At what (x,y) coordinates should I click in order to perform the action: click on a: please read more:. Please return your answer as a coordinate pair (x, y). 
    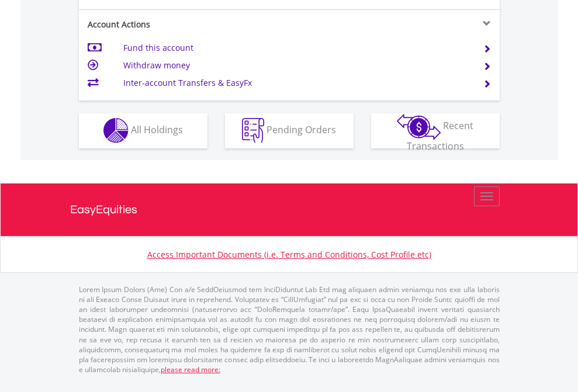
    Looking at the image, I should click on (191, 369).